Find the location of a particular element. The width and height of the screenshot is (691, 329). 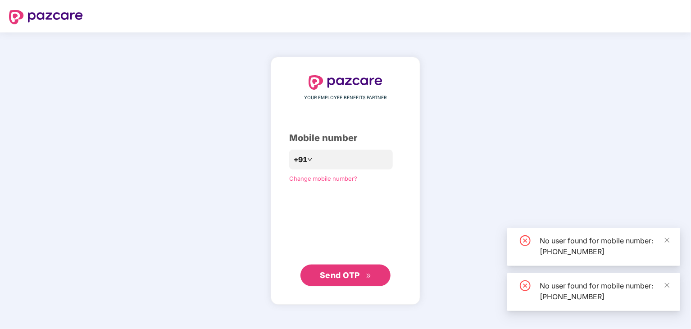

span: Send OTP is located at coordinates (340, 275).